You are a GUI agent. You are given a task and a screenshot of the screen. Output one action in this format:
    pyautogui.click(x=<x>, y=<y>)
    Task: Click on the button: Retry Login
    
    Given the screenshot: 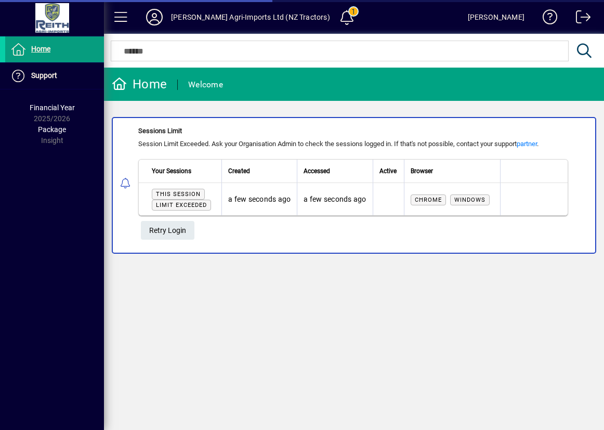 What is the action you would take?
    pyautogui.click(x=167, y=230)
    